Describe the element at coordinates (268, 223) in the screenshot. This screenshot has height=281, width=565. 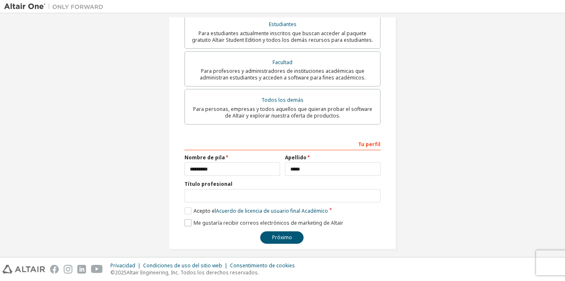
I see `font: Me gustaría recibir correos electrónicos de marketing de Altair` at that location.